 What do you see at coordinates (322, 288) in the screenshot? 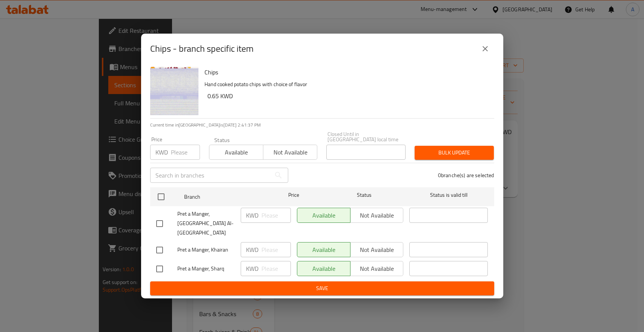
I see `button: Save` at bounding box center [322, 288].